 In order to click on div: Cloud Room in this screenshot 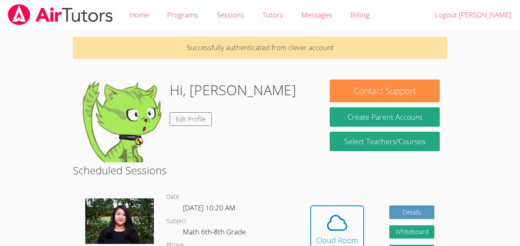, I will do `click(337, 240)`.